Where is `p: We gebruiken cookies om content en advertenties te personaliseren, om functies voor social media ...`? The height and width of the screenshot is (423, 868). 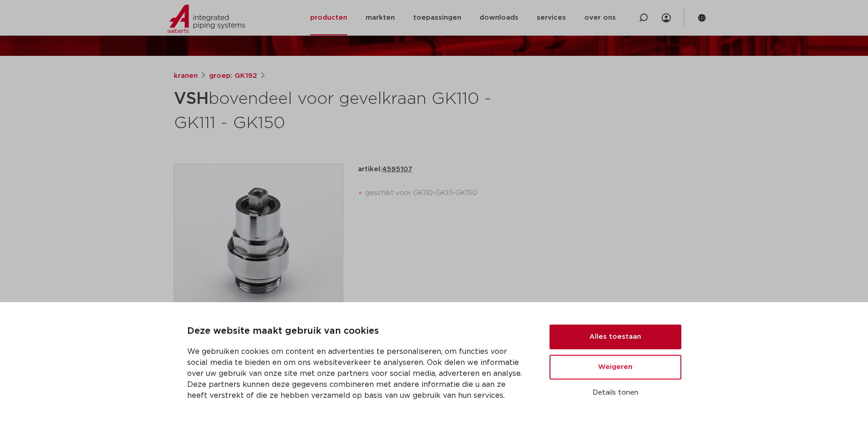 p: We gebruiken cookies om content en advertenties te personaliseren, om functies voor social media ... is located at coordinates (357, 373).